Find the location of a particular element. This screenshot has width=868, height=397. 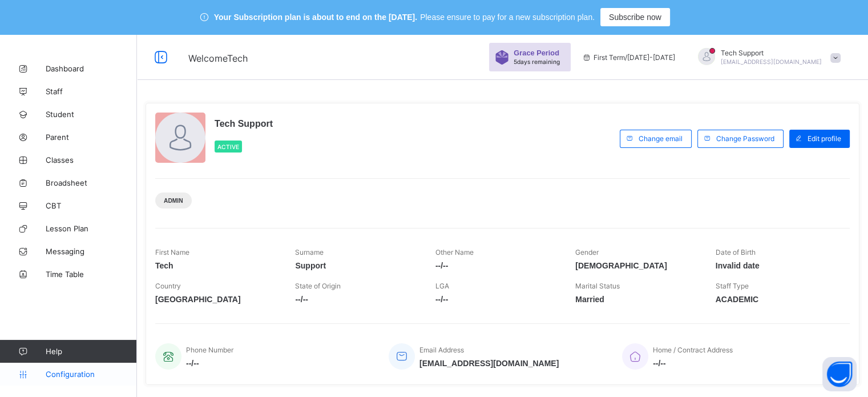

span: Welcome Tech is located at coordinates (218, 58).